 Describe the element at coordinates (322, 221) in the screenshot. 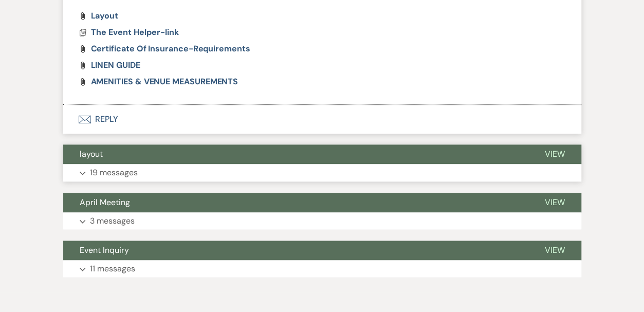

I see `button: 3 messages` at that location.